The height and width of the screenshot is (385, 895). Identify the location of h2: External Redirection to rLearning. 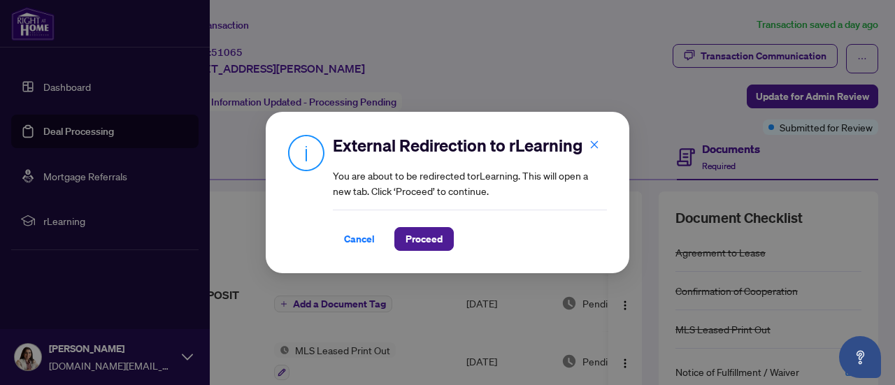
(470, 145).